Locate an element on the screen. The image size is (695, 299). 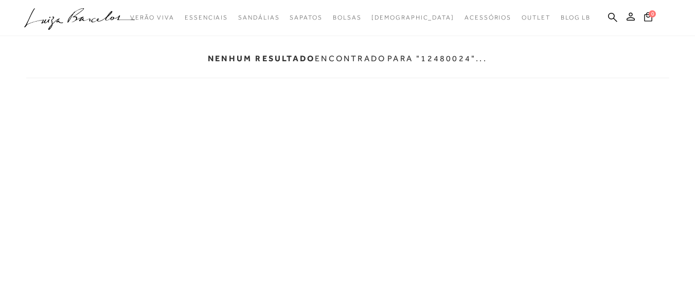
span: BLOG LB is located at coordinates (576, 18).